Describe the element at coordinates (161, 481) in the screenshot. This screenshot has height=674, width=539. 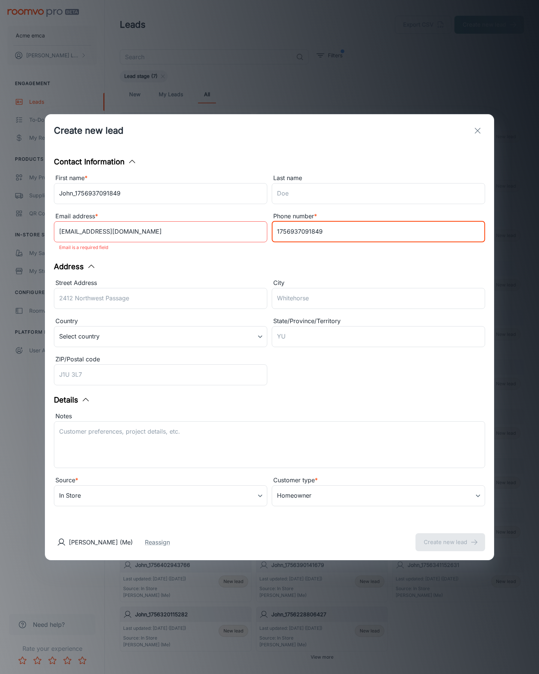
I see `div: Source` at that location.